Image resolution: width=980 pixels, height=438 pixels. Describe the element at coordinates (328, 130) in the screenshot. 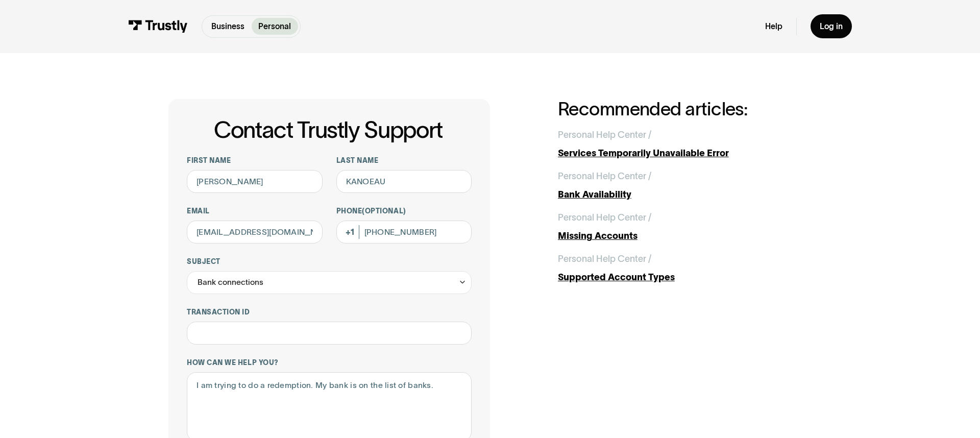

I see `h1: Contact Trustly Support` at that location.